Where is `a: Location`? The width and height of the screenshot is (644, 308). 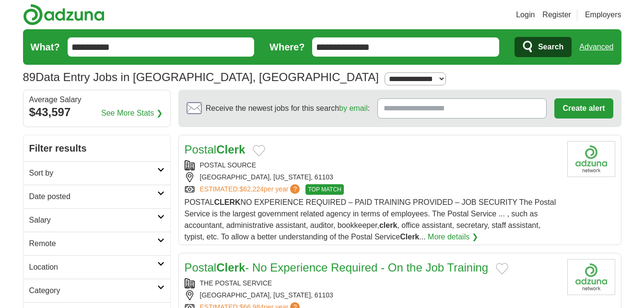
a: Location is located at coordinates (97, 266).